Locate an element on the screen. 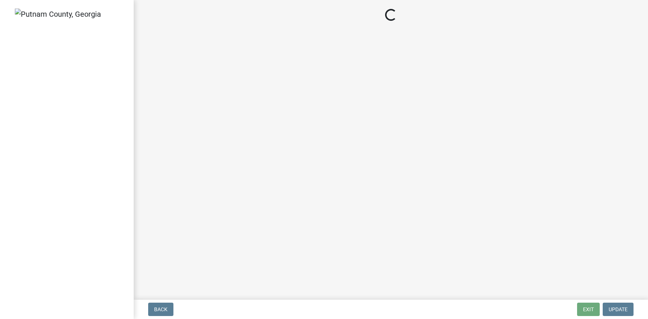 The image size is (648, 319). img: Putnam County, Georgia is located at coordinates (58, 14).